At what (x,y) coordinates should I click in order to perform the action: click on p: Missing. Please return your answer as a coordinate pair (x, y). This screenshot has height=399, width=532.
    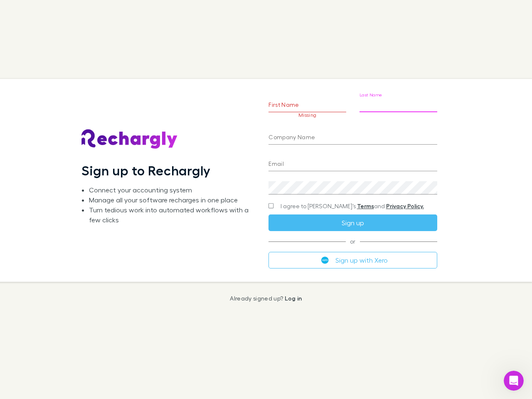
    Looking at the image, I should click on (307, 115).